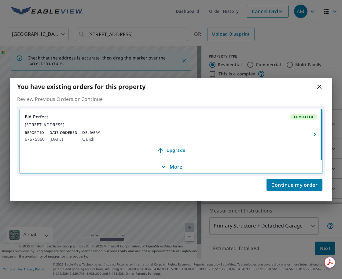  What do you see at coordinates (171, 166) in the screenshot?
I see `p: More` at bounding box center [171, 166].